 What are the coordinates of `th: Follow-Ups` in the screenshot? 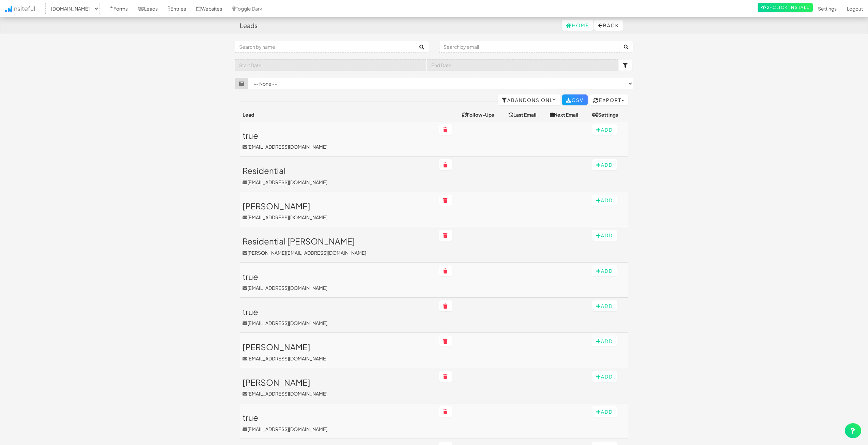 It's located at (482, 115).